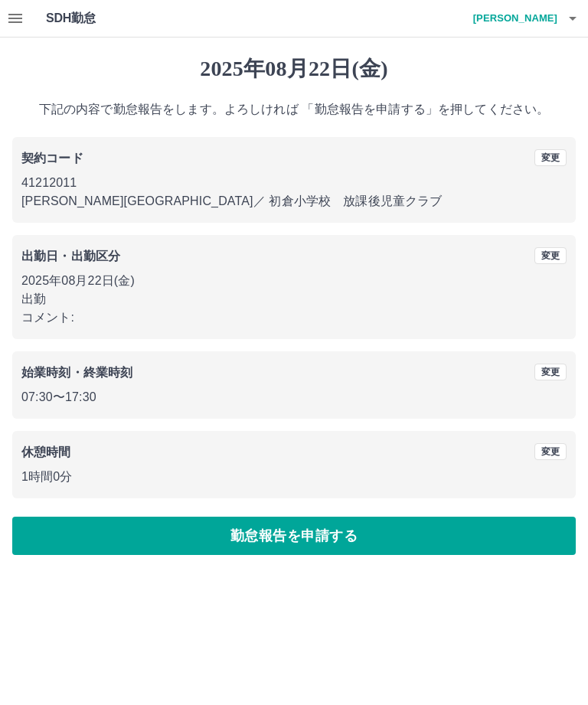  Describe the element at coordinates (294, 281) in the screenshot. I see `p: 2025年08月22日(金)` at that location.